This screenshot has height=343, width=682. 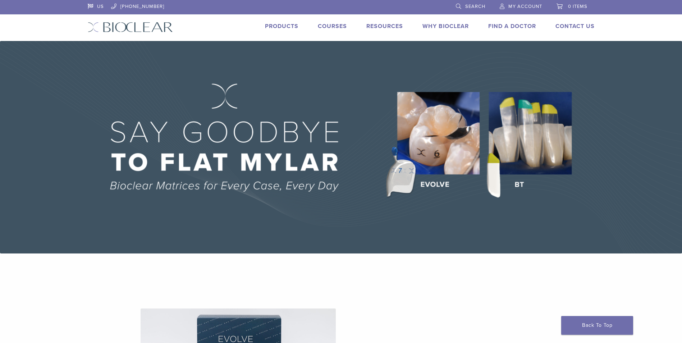 What do you see at coordinates (384, 26) in the screenshot?
I see `a: Resources` at bounding box center [384, 26].